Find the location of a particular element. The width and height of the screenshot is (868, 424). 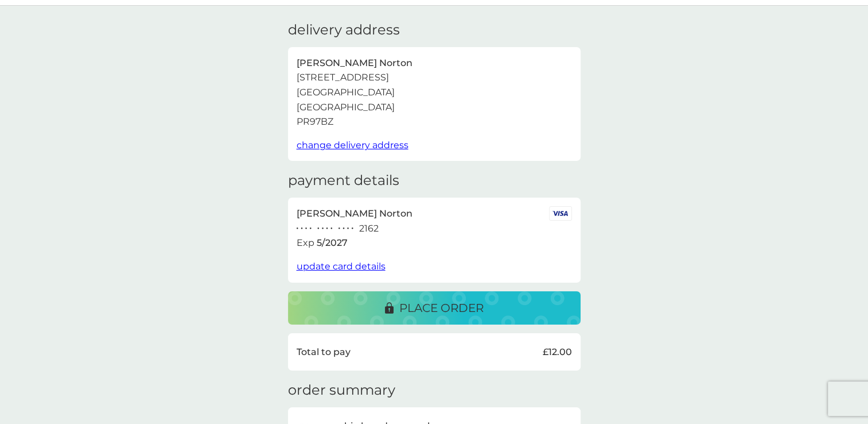

h3: payment details is located at coordinates (343, 180).